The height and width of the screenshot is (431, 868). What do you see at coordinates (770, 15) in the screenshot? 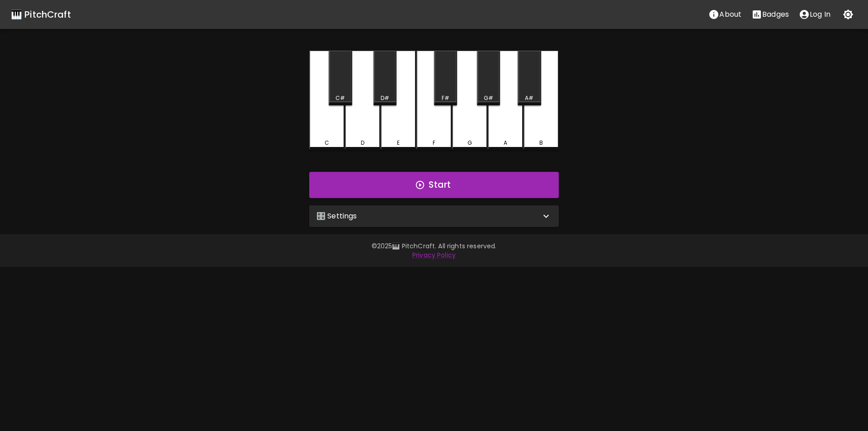
I see `a: Stats` at bounding box center [770, 15].